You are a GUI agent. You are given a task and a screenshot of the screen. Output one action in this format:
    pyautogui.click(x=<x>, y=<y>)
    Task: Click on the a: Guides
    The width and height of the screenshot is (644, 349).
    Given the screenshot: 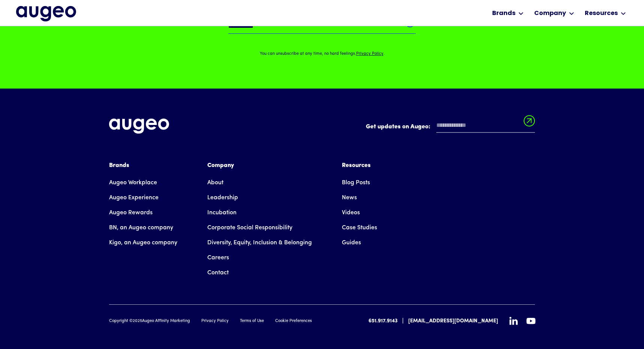 What is the action you would take?
    pyautogui.click(x=351, y=242)
    